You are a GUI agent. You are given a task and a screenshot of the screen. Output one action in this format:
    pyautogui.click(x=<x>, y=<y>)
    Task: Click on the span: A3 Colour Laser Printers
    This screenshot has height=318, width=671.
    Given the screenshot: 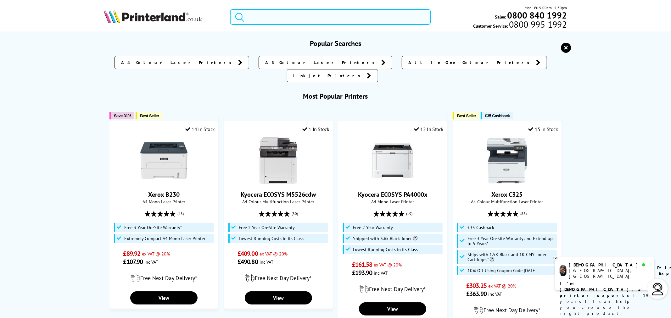 What is the action you would take?
    pyautogui.click(x=321, y=63)
    